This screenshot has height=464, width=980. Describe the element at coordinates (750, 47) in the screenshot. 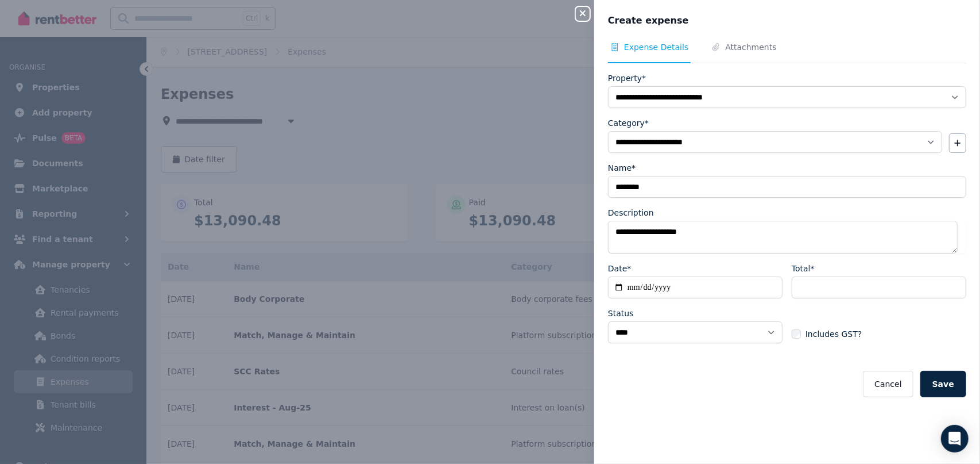

I see `span: Attachments` at that location.